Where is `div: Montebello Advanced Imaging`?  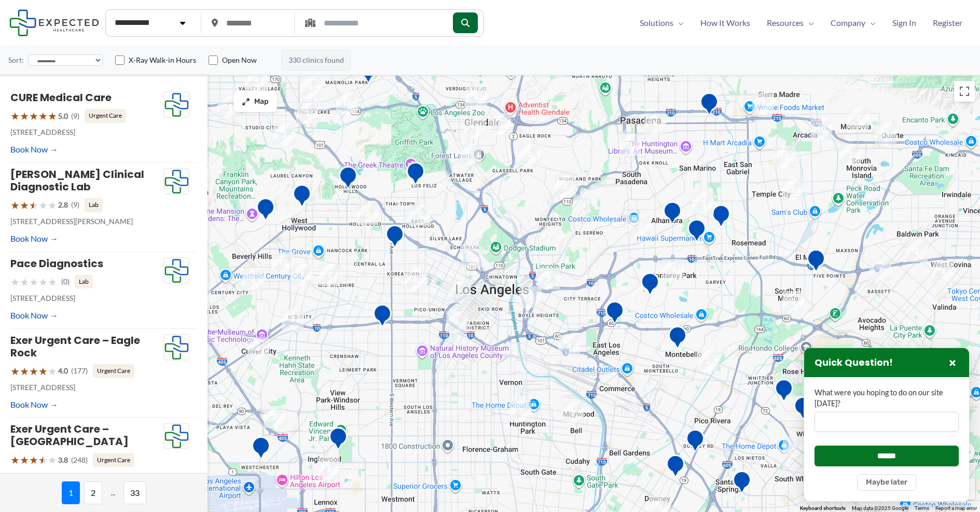
div: Montebello Advanced Imaging is located at coordinates (677, 339).